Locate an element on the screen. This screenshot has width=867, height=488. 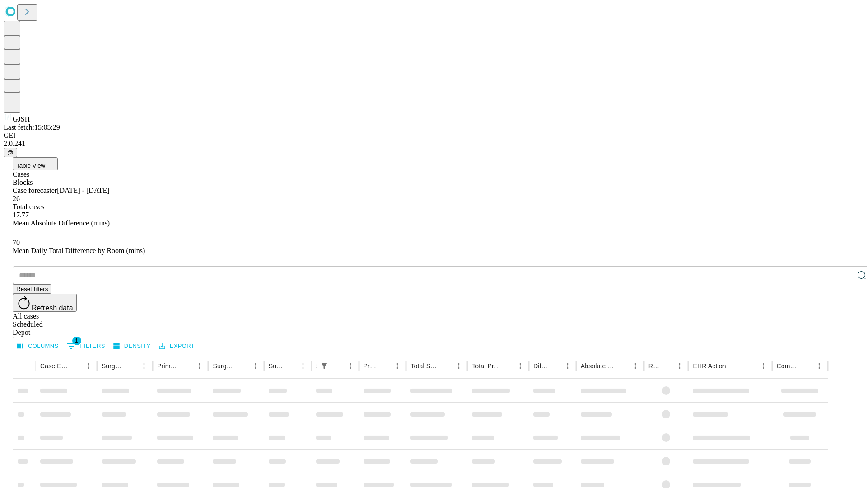
div: 1 active filter is located at coordinates (324, 366).